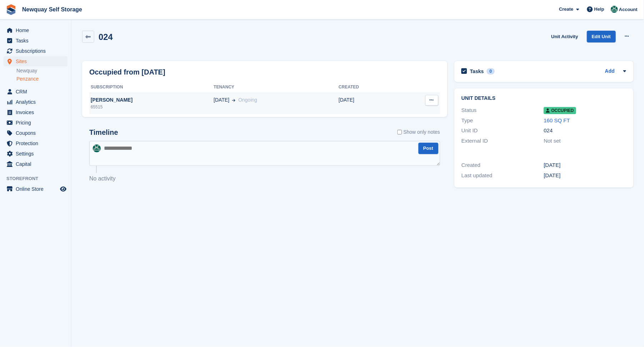 The image size is (644, 347). Describe the element at coordinates (399, 132) in the screenshot. I see `input: Show only notes` at that location.